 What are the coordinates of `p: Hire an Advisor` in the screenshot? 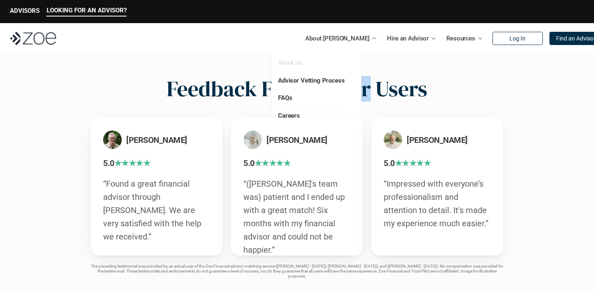 It's located at (407, 38).